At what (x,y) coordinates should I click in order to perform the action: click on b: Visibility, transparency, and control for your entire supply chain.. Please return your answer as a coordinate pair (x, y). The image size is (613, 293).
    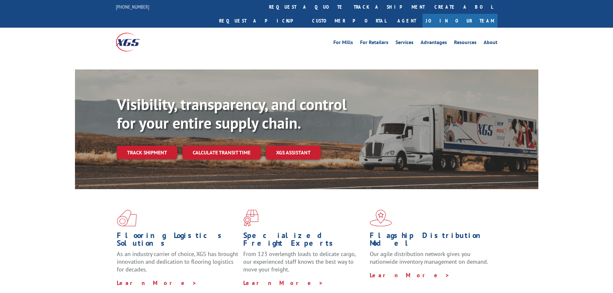
    Looking at the image, I should click on (232, 114).